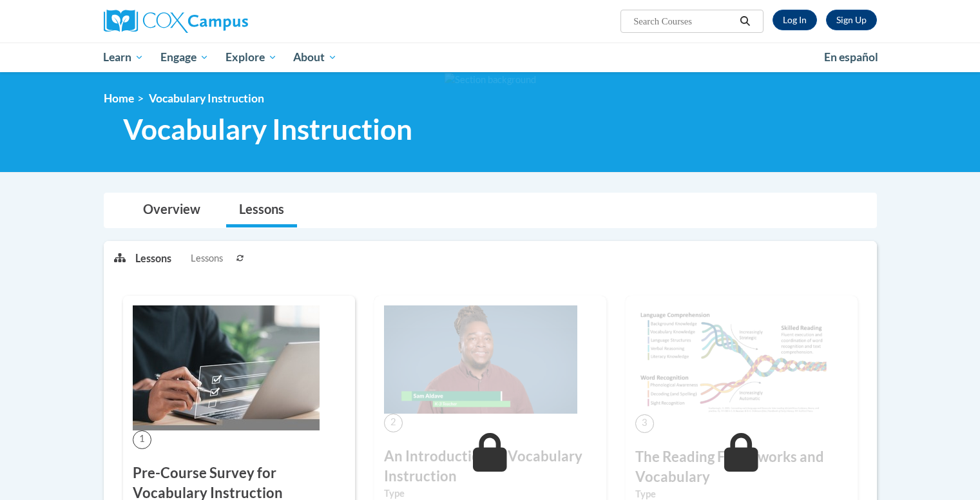 Image resolution: width=980 pixels, height=500 pixels. I want to click on a: About, so click(315, 57).